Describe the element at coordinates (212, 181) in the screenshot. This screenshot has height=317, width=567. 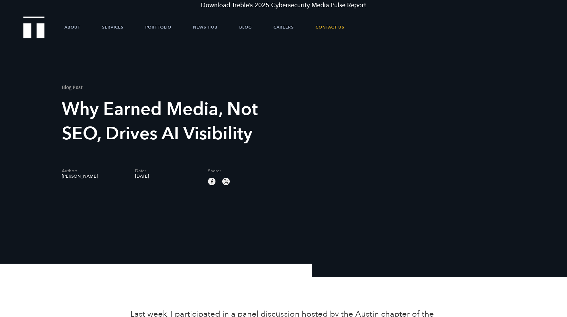
I see `img: facebook sharing button` at that location.